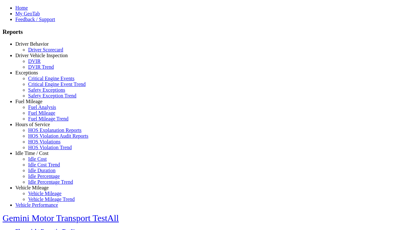 Image resolution: width=409 pixels, height=230 pixels. Describe the element at coordinates (55, 130) in the screenshot. I see `a: HOS Explanation Reports` at that location.